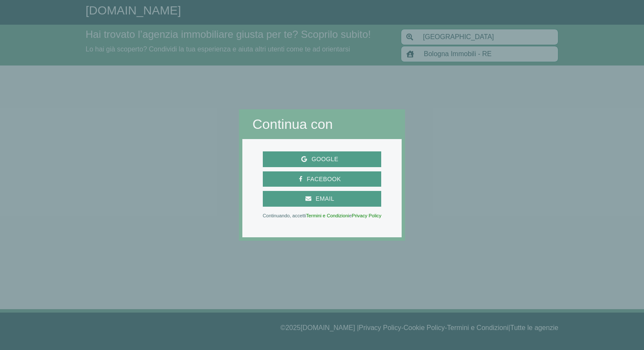  What do you see at coordinates (322, 179) in the screenshot?
I see `button: Facebook` at bounding box center [322, 179].